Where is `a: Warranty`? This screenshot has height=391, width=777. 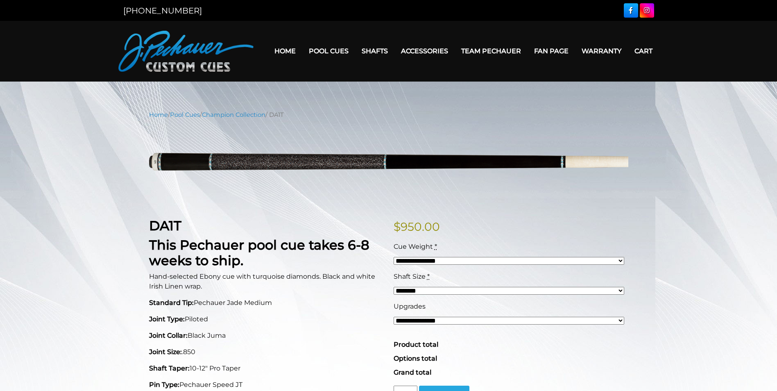
a: Warranty is located at coordinates (602, 51).